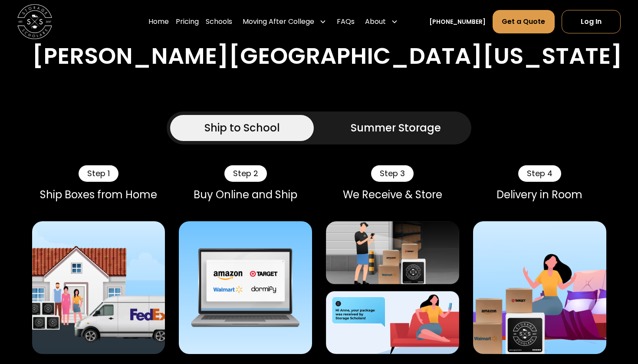 The width and height of the screenshot is (638, 364). I want to click on a: Schools, so click(219, 22).